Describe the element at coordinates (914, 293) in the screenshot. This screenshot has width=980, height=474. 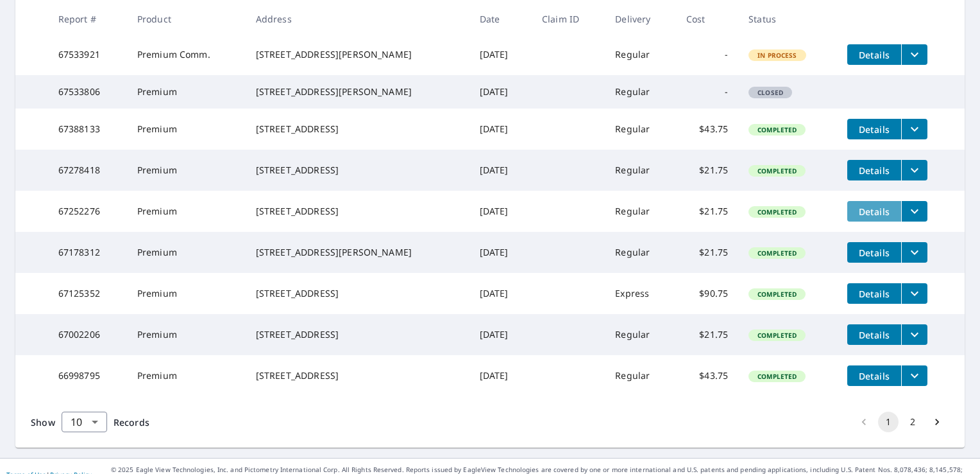
I see `button: filesDropdownBtn-67125352` at that location.